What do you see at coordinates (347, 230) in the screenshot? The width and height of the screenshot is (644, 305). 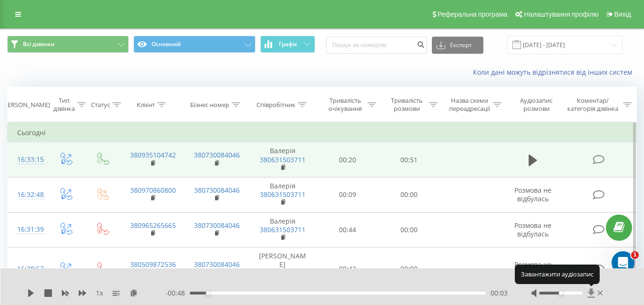 I see `td: 00:44` at bounding box center [347, 230].